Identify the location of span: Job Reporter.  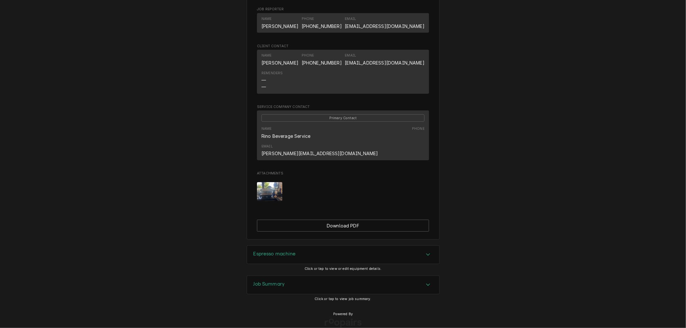
(343, 9).